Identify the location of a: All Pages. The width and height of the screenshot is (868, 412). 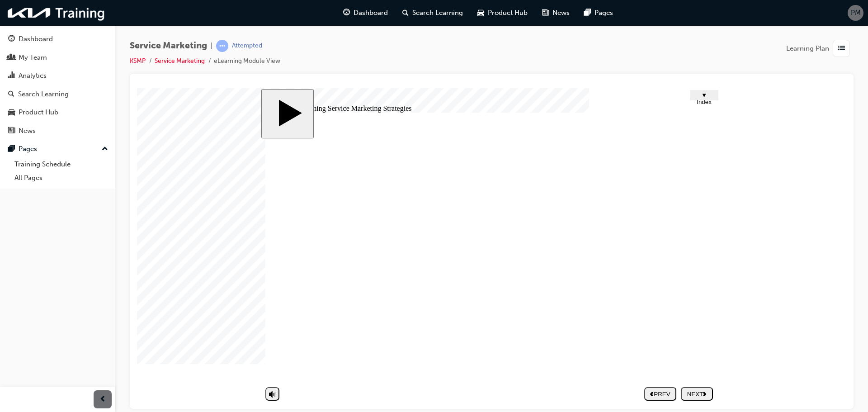
(61, 178).